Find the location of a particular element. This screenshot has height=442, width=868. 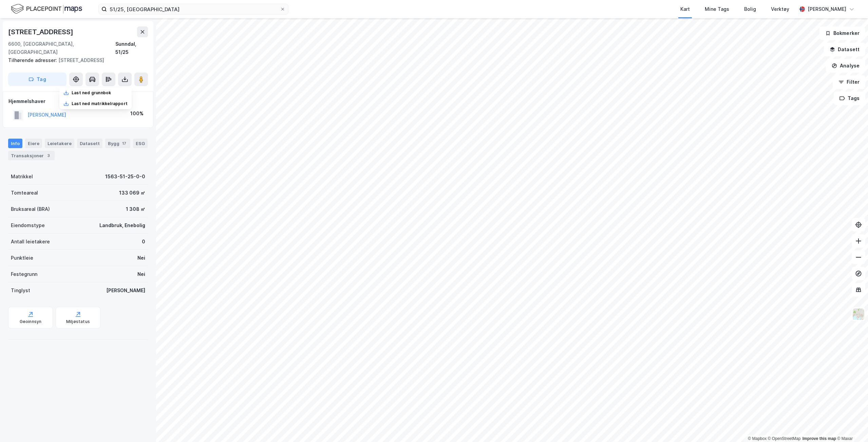

div: Datasett is located at coordinates (90, 143).